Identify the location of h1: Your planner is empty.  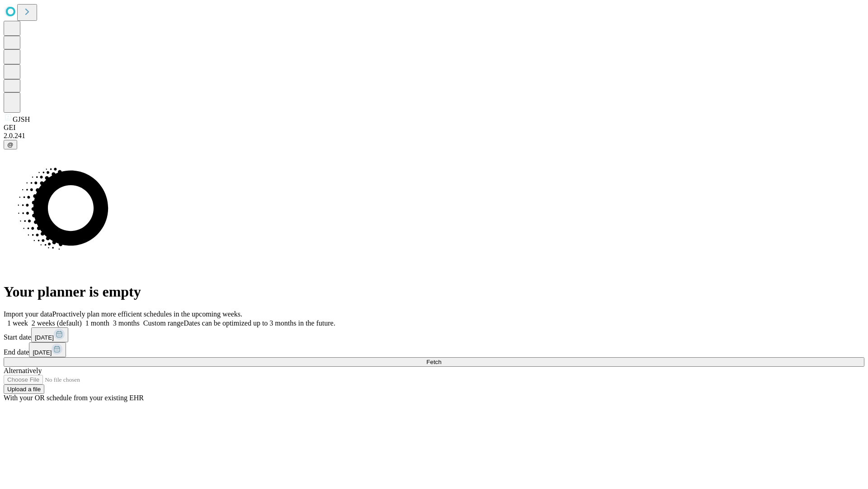
(434, 291).